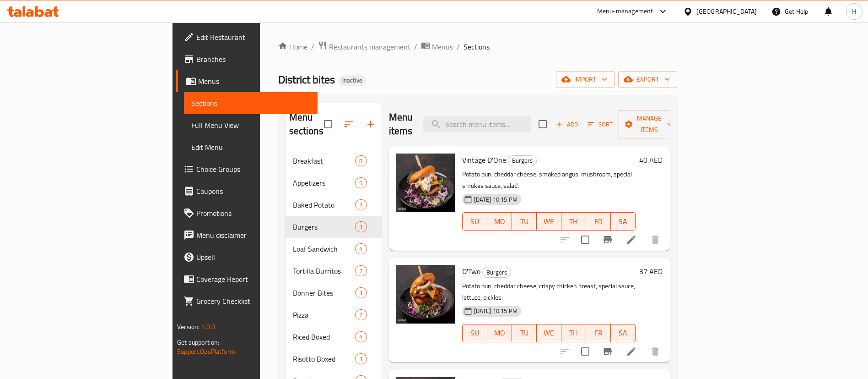 The height and width of the screenshot is (379, 868). I want to click on span: Grocery Checklist, so click(253, 301).